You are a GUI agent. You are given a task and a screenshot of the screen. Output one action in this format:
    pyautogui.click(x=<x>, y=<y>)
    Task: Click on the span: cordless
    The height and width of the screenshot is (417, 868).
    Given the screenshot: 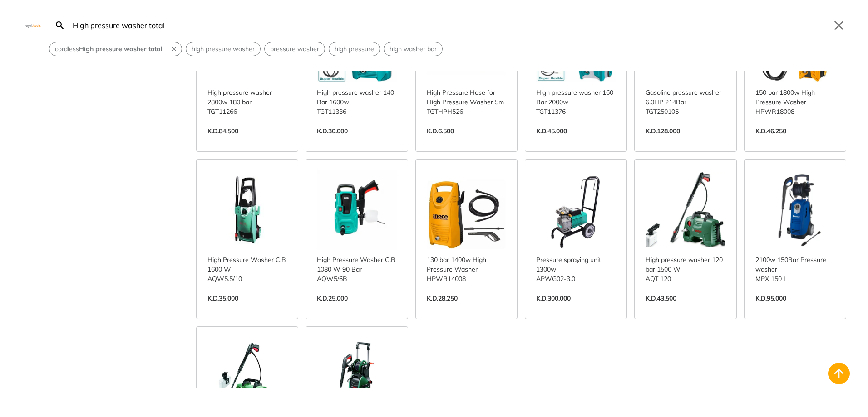 What is the action you would take?
    pyautogui.click(x=108, y=49)
    